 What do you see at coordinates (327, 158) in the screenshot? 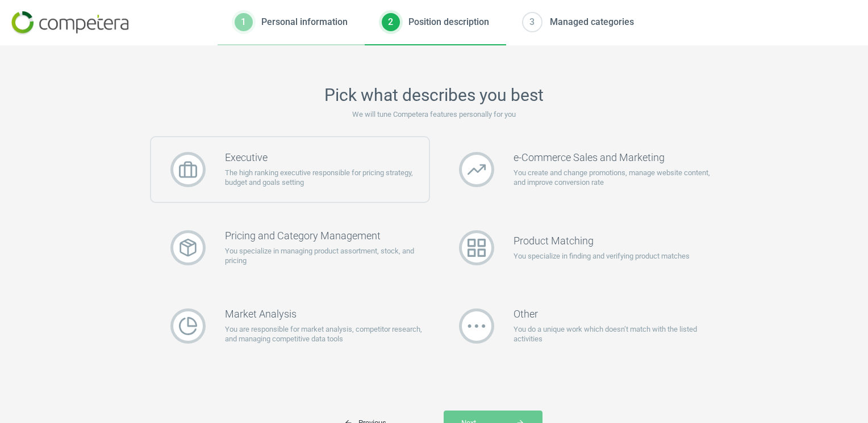
I see `h3: Executive` at bounding box center [327, 158].